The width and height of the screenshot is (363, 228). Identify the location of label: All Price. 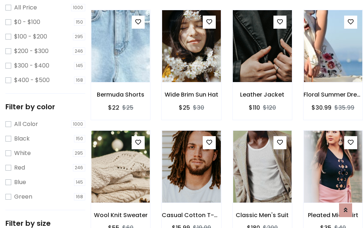
(25, 8).